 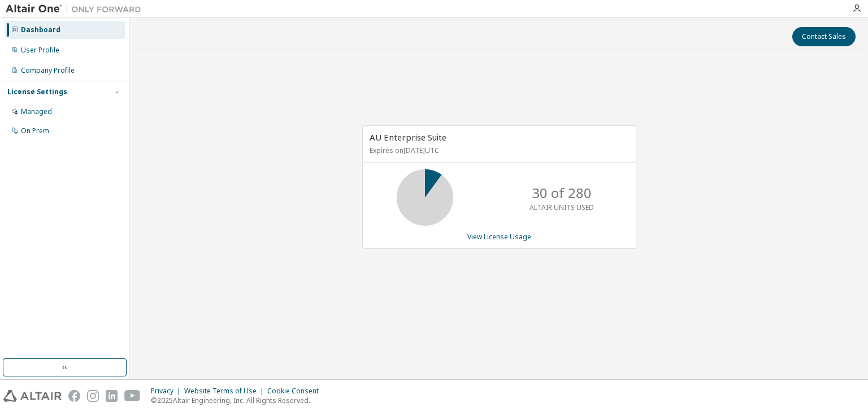 What do you see at coordinates (824, 37) in the screenshot?
I see `button: Contact Sales` at bounding box center [824, 37].